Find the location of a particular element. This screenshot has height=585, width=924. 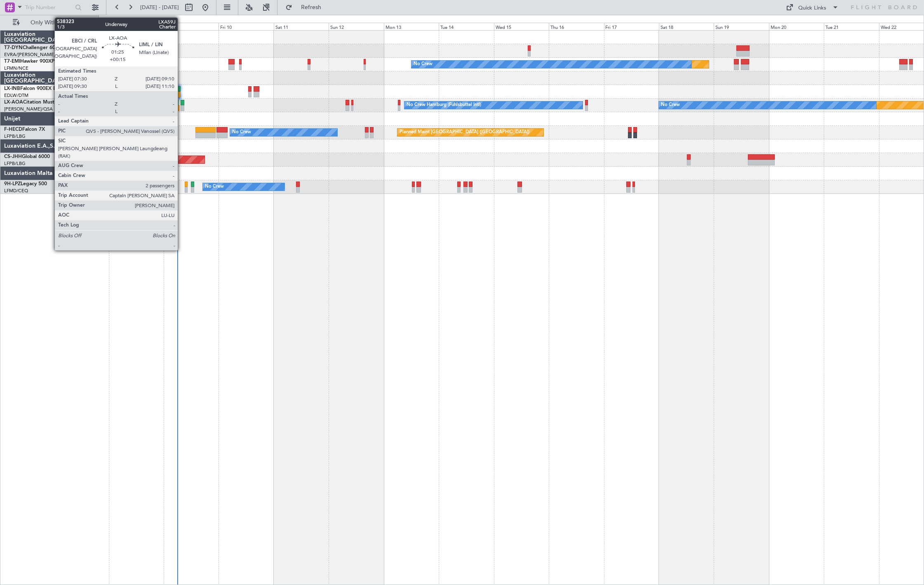

span: LX-INB is located at coordinates (12, 89).